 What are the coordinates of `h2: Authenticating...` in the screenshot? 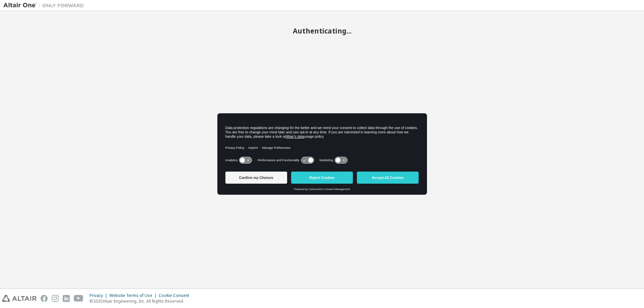 It's located at (322, 31).